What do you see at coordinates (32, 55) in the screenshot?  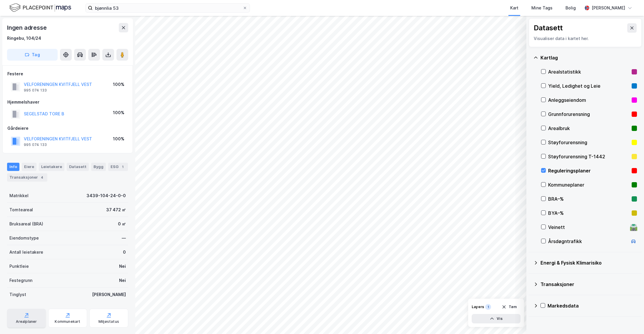 I see `button: Tag` at bounding box center [32, 55].